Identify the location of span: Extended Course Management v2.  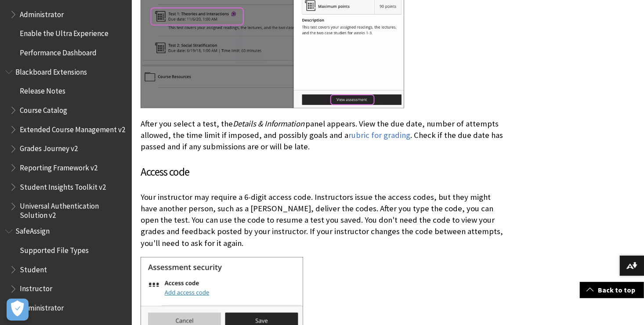
(72, 128).